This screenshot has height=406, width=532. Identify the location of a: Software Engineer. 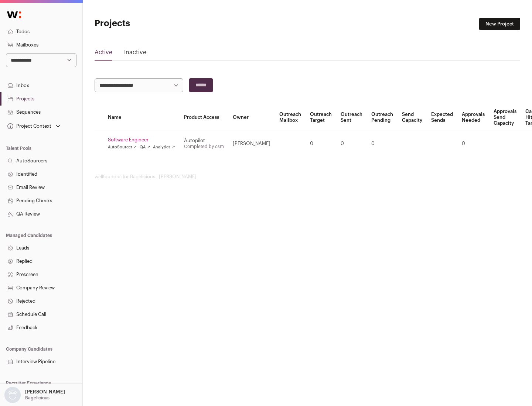
(142, 140).